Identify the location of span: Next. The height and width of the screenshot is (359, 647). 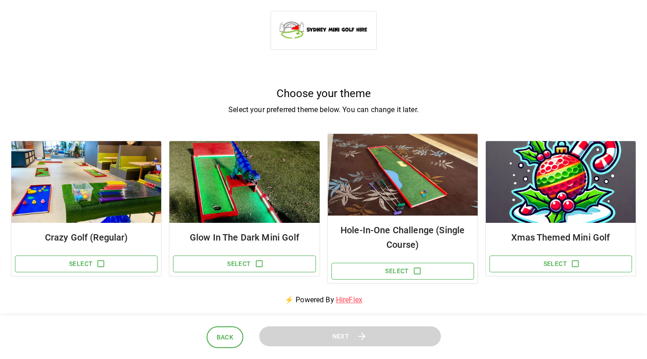
(341, 336).